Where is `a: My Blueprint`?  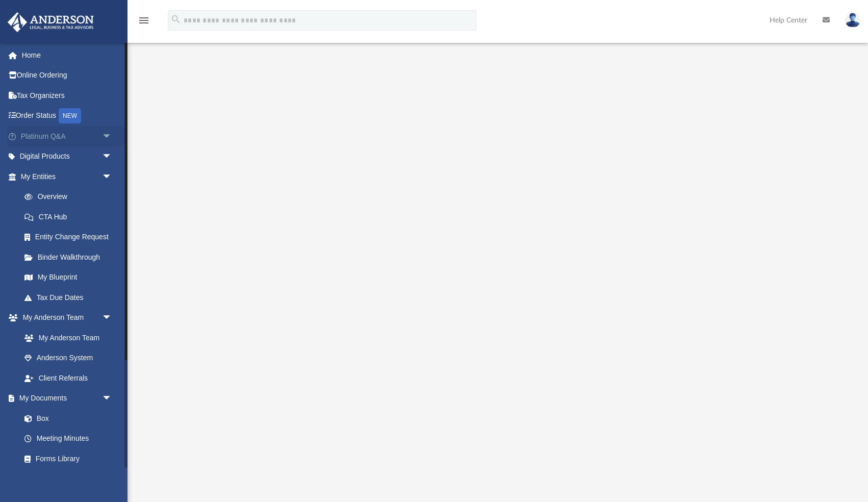 a: My Blueprint is located at coordinates (69, 277).